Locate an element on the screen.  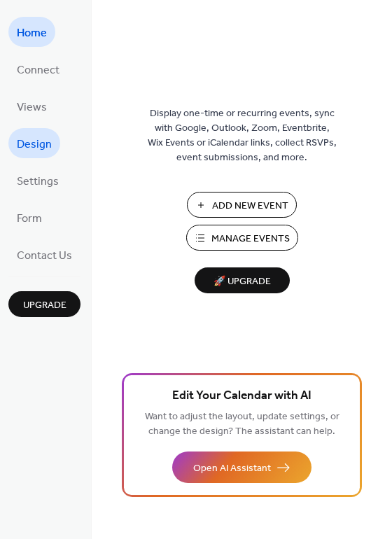
span: Want to adjust the layout, update settings, or change the design? The assistant can help. is located at coordinates (242, 424).